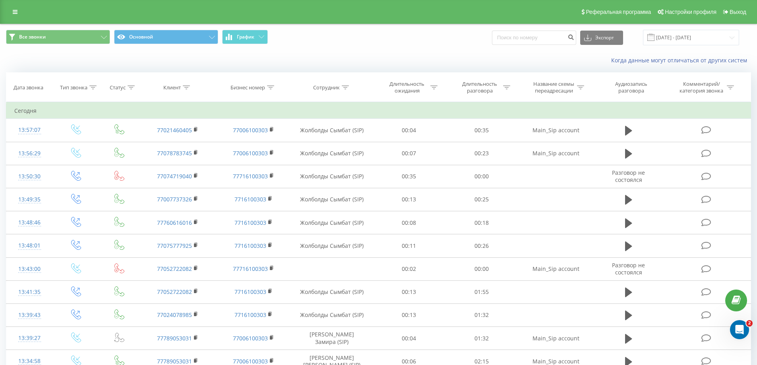  What do you see at coordinates (175, 176) in the screenshot?
I see `a: 77074719040` at bounding box center [175, 176].